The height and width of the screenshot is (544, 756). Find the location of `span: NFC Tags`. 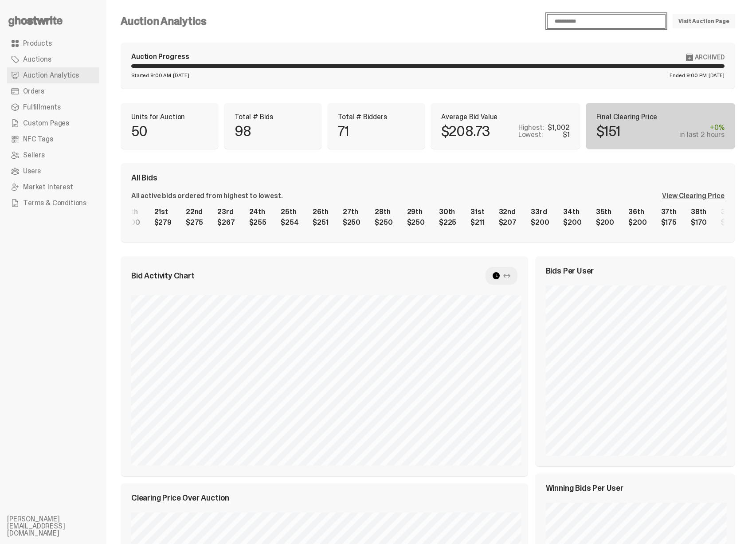

span: NFC Tags is located at coordinates (38, 139).